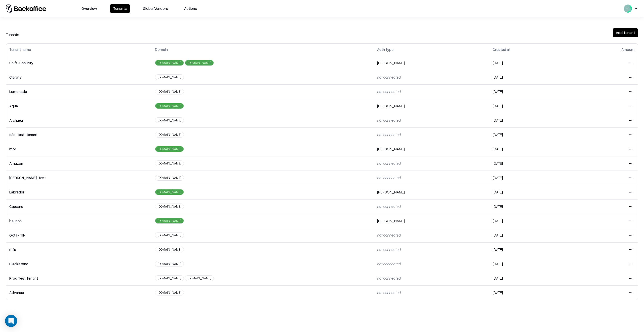  What do you see at coordinates (190, 8) in the screenshot?
I see `button: Actions` at bounding box center [190, 8].